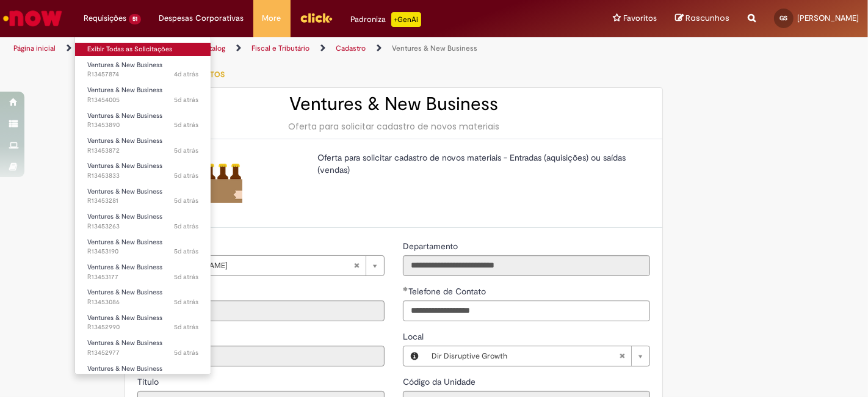  I want to click on time: 27/08/2025 15:40:53, so click(186, 226).